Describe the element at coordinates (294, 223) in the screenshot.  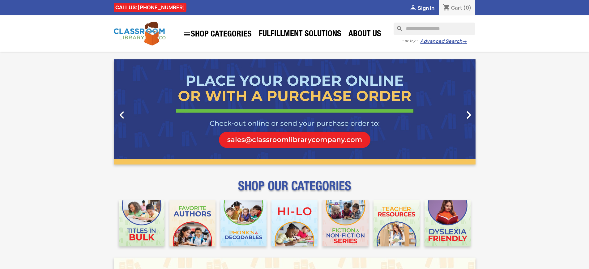
I see `img: CLC_HiLo_Mobile.jpg` at that location.